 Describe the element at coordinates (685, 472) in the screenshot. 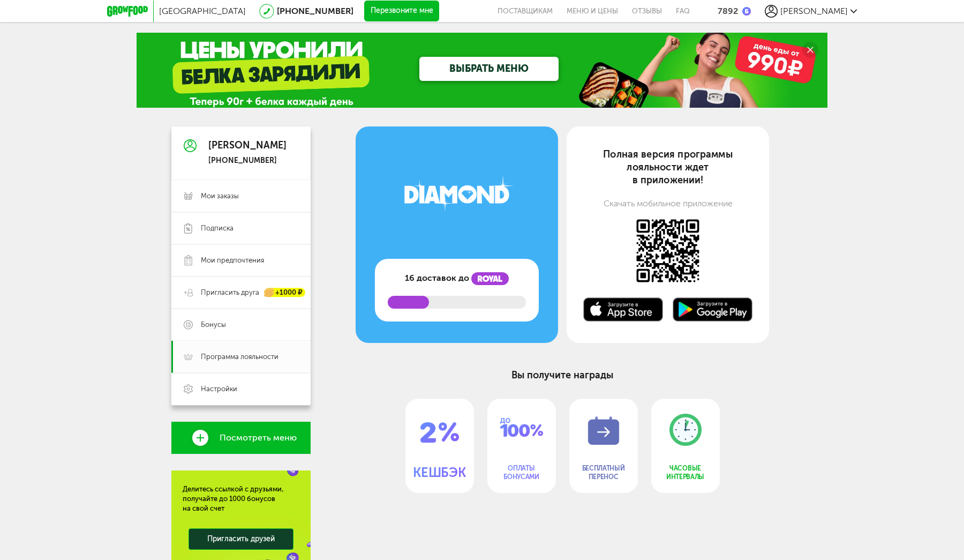

I see `span: ЧАСОВЫЕ ИНТЕРВАЛЫ` at that location.